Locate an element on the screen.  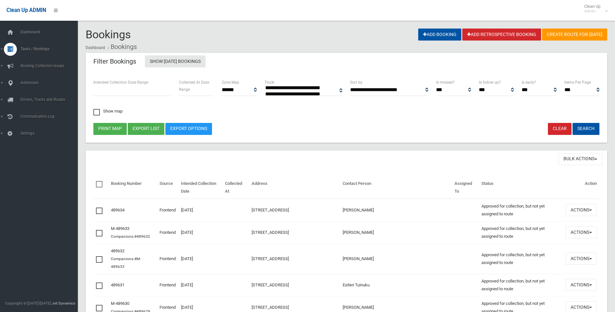
th: Assigned To is located at coordinates (465, 187).